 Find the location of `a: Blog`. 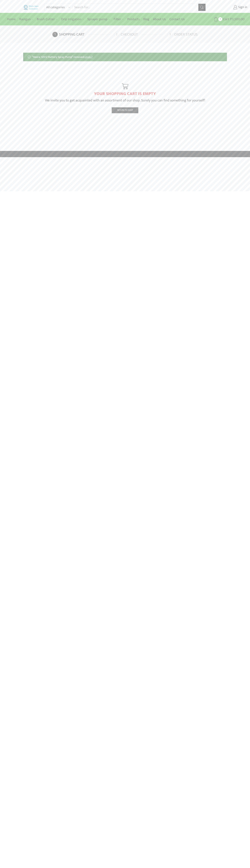

a: Blog is located at coordinates (146, 19).